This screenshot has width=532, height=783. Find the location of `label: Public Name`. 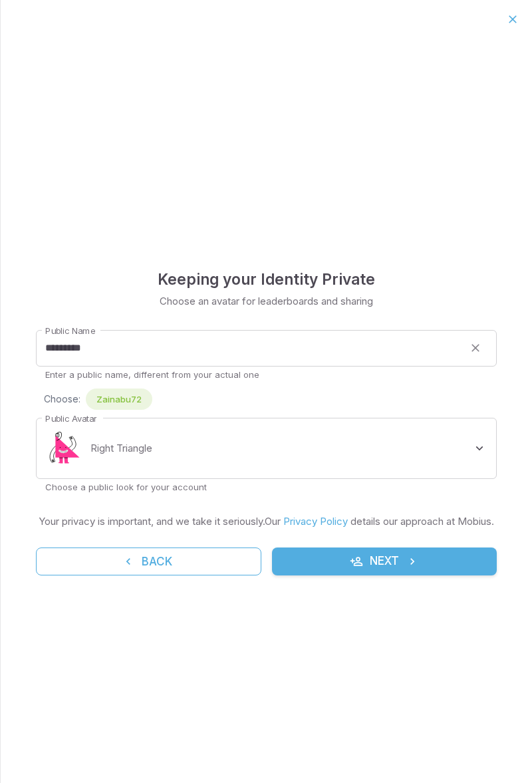

label: Public Name is located at coordinates (70, 330).